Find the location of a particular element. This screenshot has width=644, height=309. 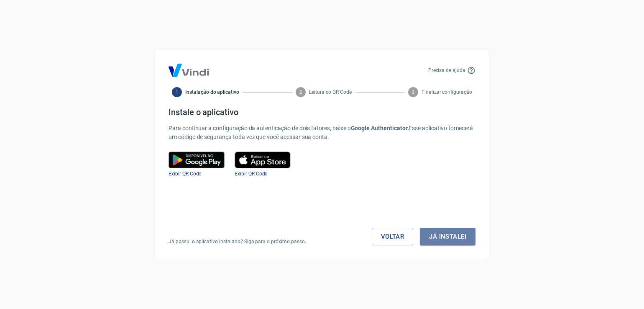

button: Já instalei is located at coordinates (448, 236).